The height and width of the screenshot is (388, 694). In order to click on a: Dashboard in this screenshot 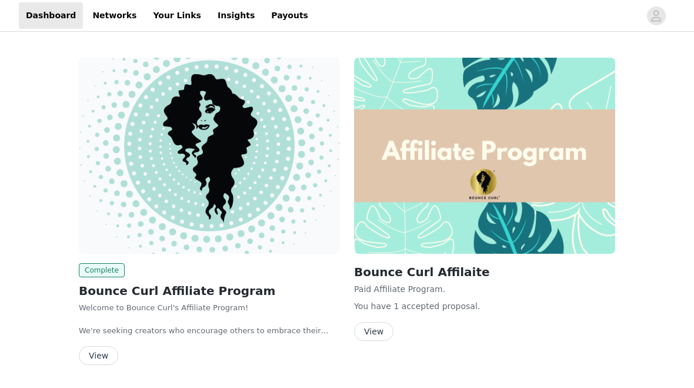, I will do `click(51, 15)`.